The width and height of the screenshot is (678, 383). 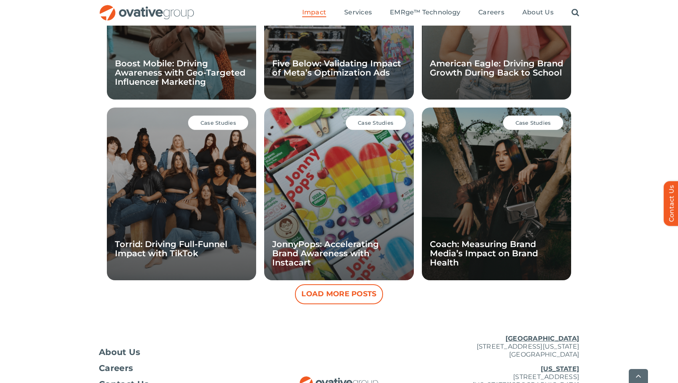 What do you see at coordinates (496, 68) in the screenshot?
I see `a: American Eagle: Driving Brand Growth During Back to School` at bounding box center [496, 68].